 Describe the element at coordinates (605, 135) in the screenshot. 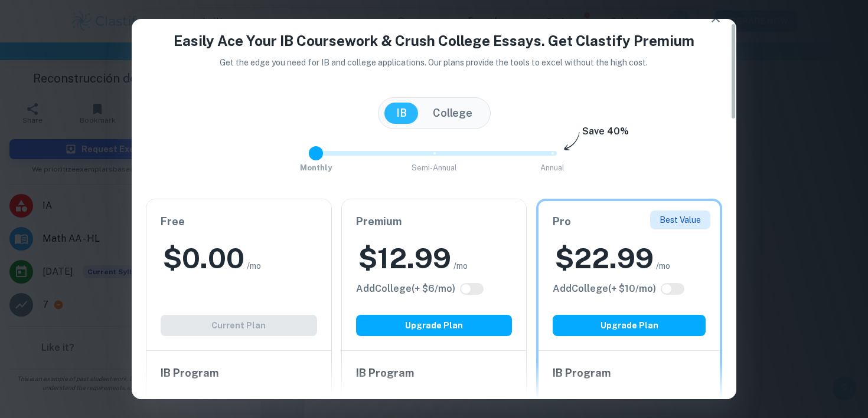

I see `h6: Save 40%` at that location.